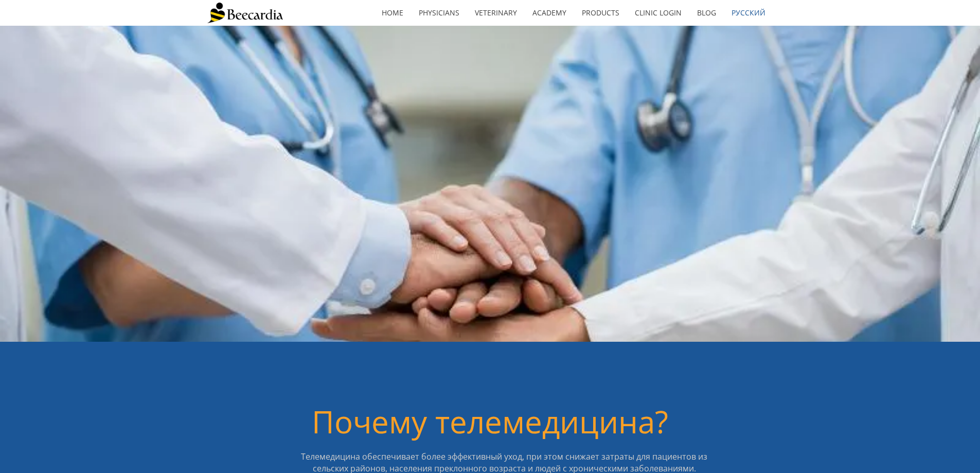 The width and height of the screenshot is (980, 473). Describe the element at coordinates (439, 13) in the screenshot. I see `a: Physicians` at that location.